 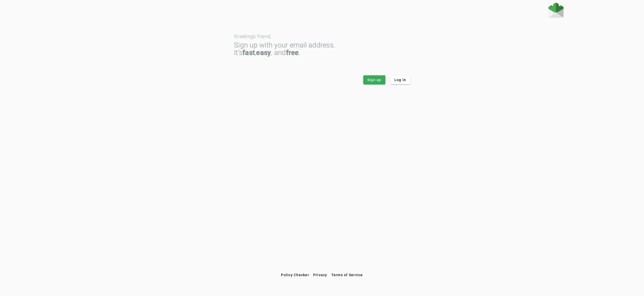 I want to click on button: Privacy, so click(x=321, y=275).